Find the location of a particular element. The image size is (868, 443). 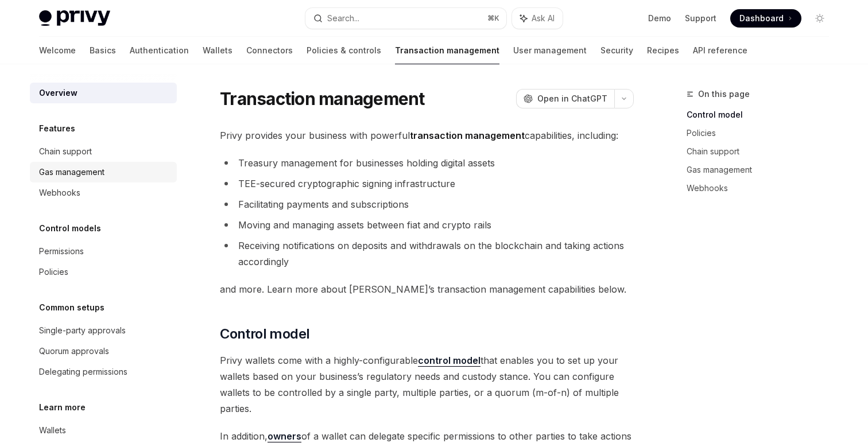

span: Privy wallets come with a highly-configurable that enables you to set up your wallets based on yo... is located at coordinates (427, 385).